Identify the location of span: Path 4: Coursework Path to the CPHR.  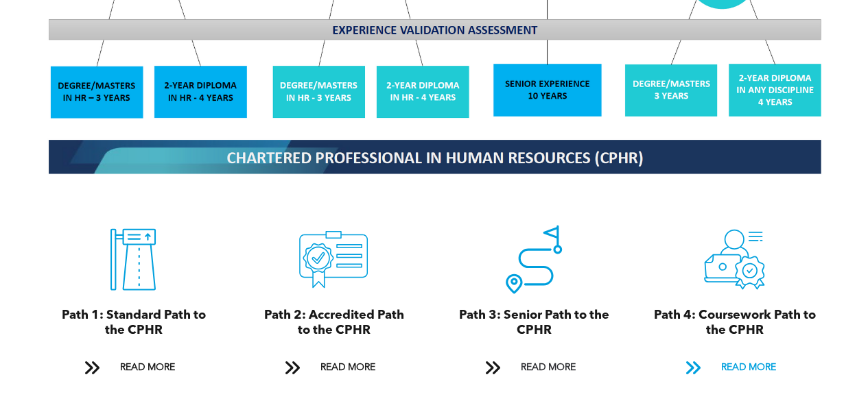
(735, 323).